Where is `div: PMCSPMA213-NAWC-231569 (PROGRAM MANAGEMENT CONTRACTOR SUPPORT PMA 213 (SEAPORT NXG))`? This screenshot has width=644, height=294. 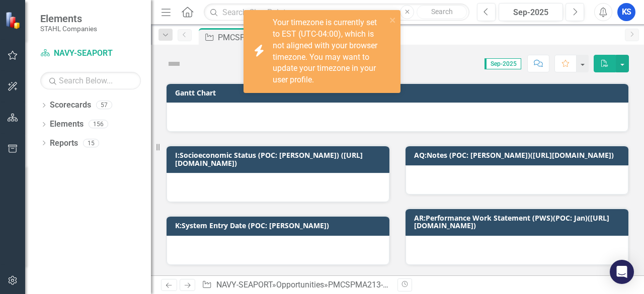
div: PMCSPMA213-NAWC-231569 (PROGRAM MANAGEMENT CONTRACTOR SUPPORT PMA 213 (SEAPORT NXG)) is located at coordinates (257, 37).